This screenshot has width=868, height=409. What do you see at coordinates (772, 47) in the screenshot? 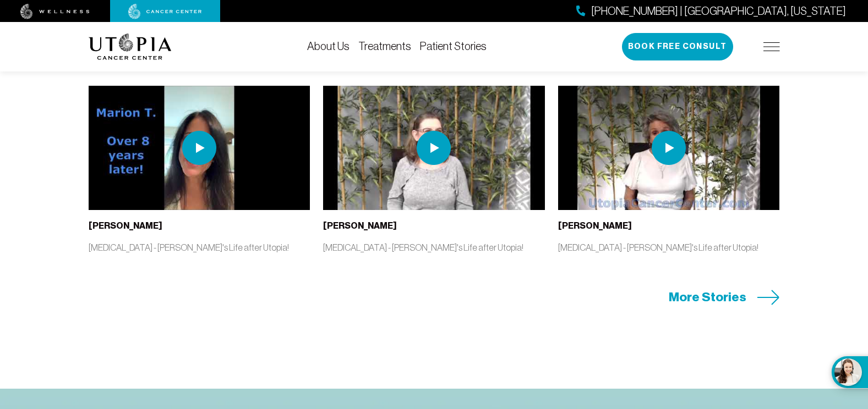
I see `img: icon-hamburger` at bounding box center [772, 47].